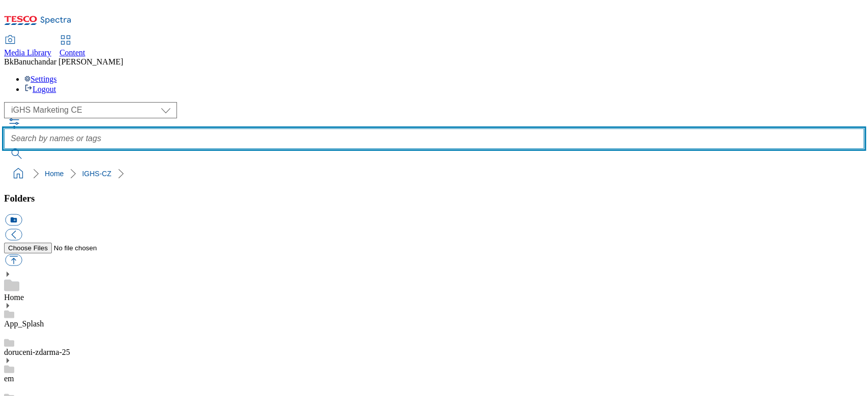 This screenshot has height=396, width=868. What do you see at coordinates (28, 47) in the screenshot?
I see `a: Media Library` at bounding box center [28, 47].